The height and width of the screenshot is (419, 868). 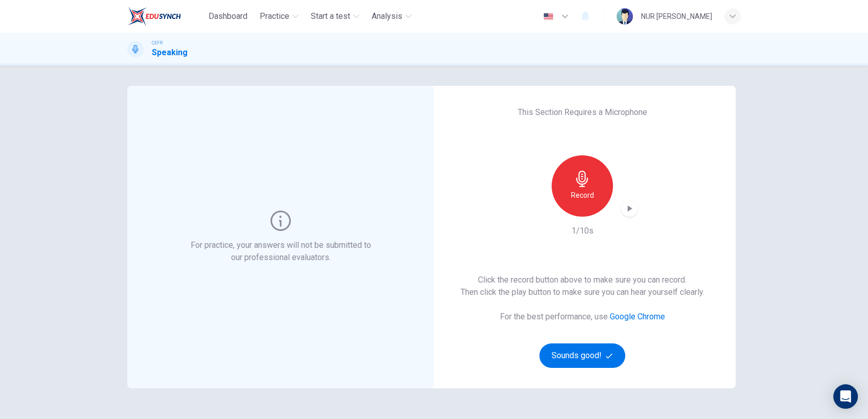 What do you see at coordinates (166, 16) in the screenshot?
I see `a: EduSynch logo` at bounding box center [166, 16].